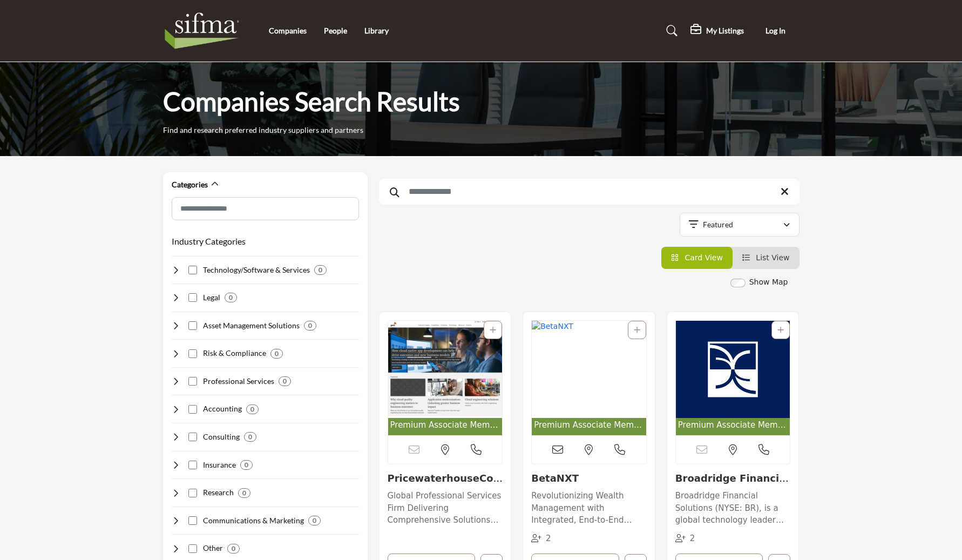 This screenshot has width=962, height=560. What do you see at coordinates (209, 241) in the screenshot?
I see `button: Industry Categories` at bounding box center [209, 241].